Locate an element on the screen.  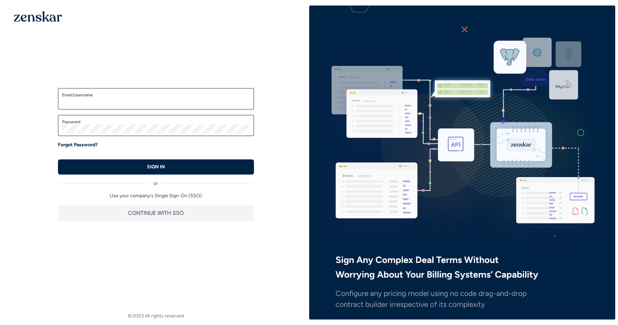
a: Forgot Password? is located at coordinates (78, 145).